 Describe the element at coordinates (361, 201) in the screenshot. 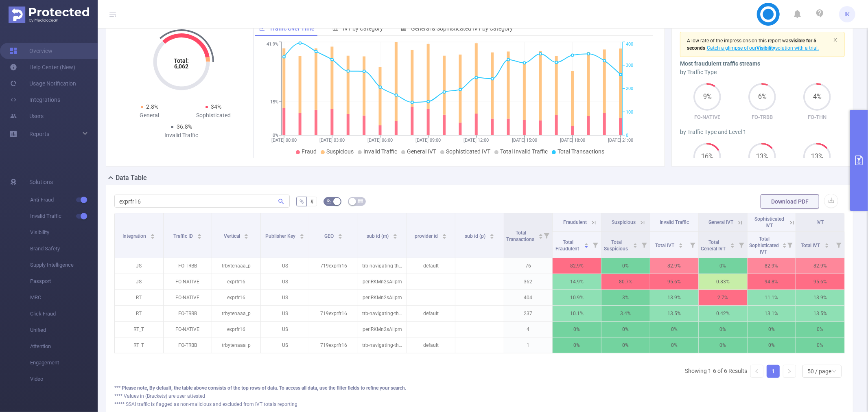

I see `i: icon: table` at that location.